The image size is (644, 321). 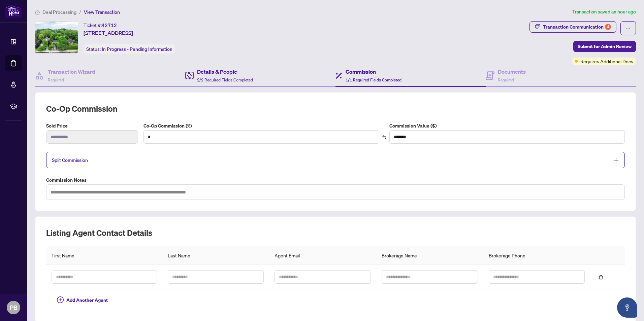 I want to click on span: Submit for Admin Review, so click(x=604, y=47).